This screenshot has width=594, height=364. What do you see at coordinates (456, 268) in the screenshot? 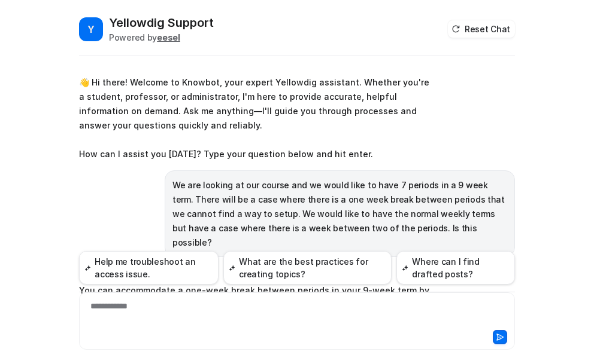
I see `button: Where can I find drafted posts?` at bounding box center [456, 268].